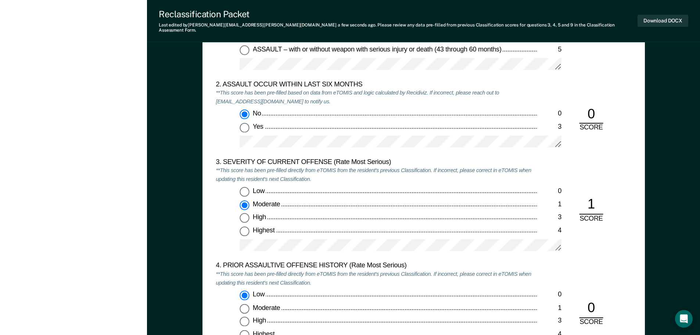  Describe the element at coordinates (377, 84) in the screenshot. I see `div: 2. ASSAULT OCCUR WITHIN LAST SIX MONTHS` at that location.